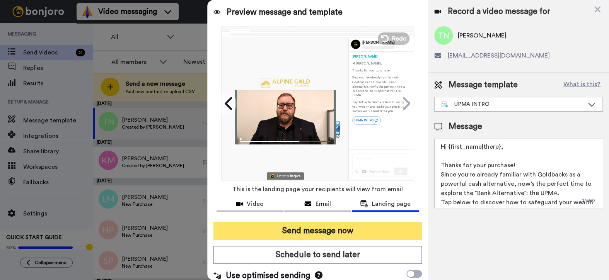 This screenshot has height=280, width=609. What do you see at coordinates (323, 204) in the screenshot?
I see `span: Email` at bounding box center [323, 204].